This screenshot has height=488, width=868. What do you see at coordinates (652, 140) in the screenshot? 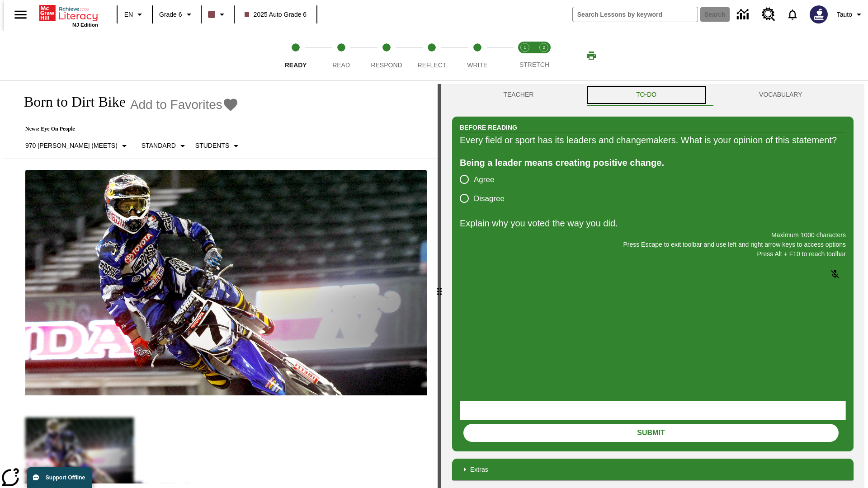
I see `div: Every field or sport has its leaders and changemakers. What is your opinion of this statement?` at bounding box center [652, 140].